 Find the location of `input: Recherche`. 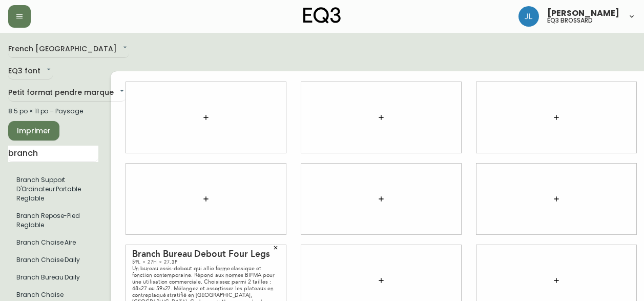

input: Recherche is located at coordinates (54, 154).